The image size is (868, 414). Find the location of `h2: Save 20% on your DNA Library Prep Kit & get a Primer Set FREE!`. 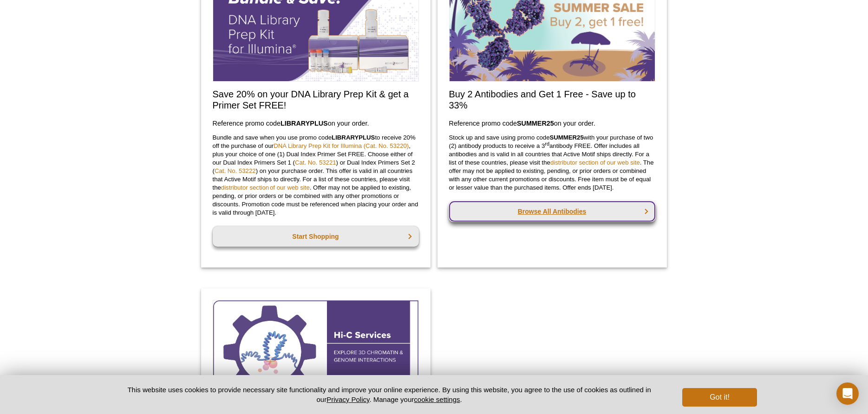

h2: Save 20% on your DNA Library Prep Kit & get a Primer Set FREE! is located at coordinates (316, 100).